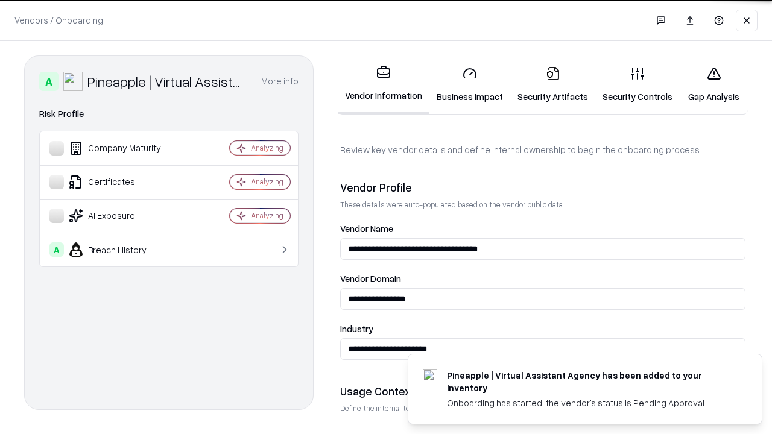  Describe the element at coordinates (543, 329) in the screenshot. I see `label: Industry` at that location.